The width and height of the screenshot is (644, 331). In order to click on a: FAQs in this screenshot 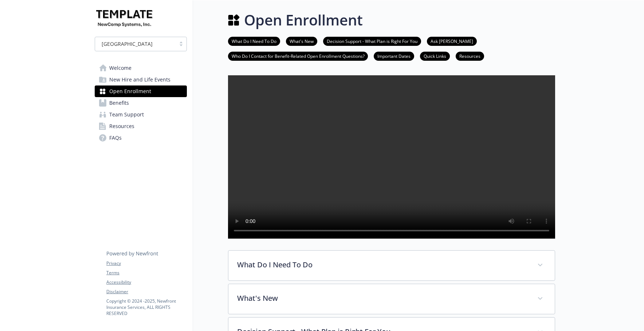, I will do `click(141, 138)`.